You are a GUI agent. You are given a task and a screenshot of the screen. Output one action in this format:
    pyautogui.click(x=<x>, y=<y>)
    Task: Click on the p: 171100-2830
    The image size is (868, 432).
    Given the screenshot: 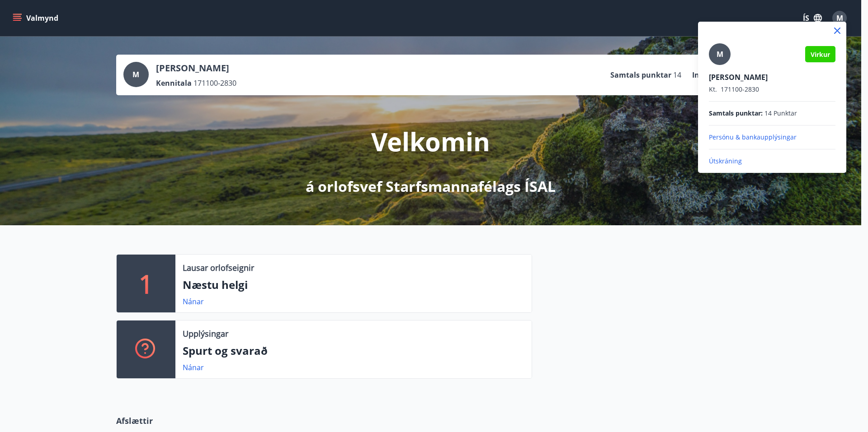 What is the action you would take?
    pyautogui.click(x=772, y=90)
    